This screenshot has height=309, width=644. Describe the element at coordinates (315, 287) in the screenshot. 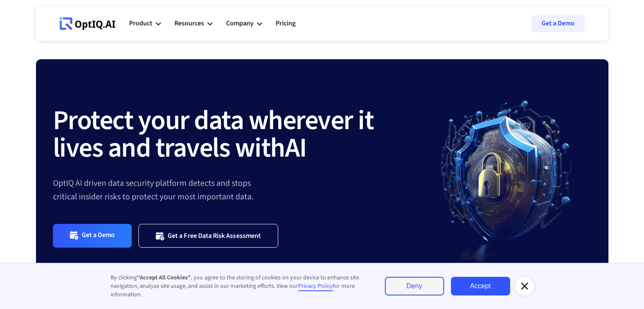

I see `a: Privacy Policy` at that location.